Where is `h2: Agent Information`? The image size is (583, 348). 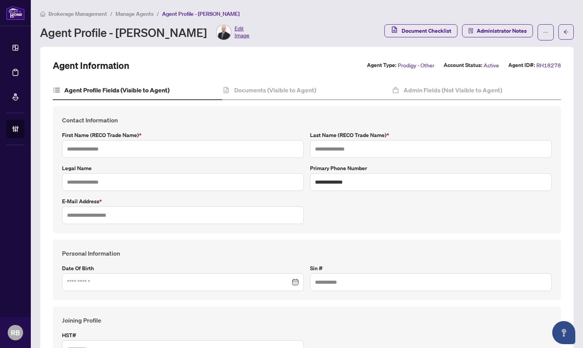
h2: Agent Information is located at coordinates (91, 65).